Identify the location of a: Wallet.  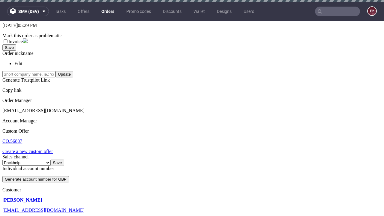
(199, 11).